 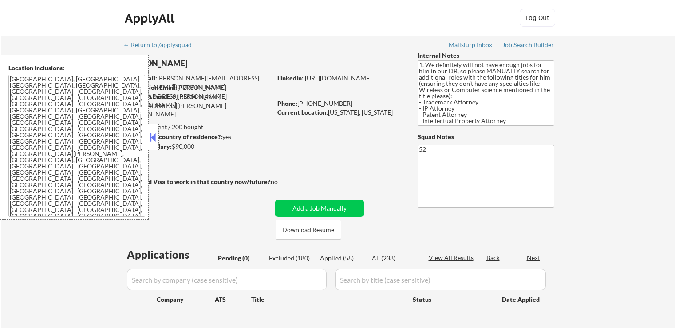 I want to click on div: Title, so click(x=328, y=299).